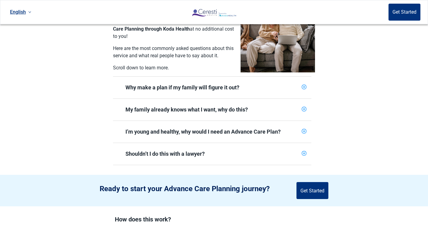 The height and width of the screenshot is (226, 428). I want to click on h2: How does this work?, so click(214, 220).